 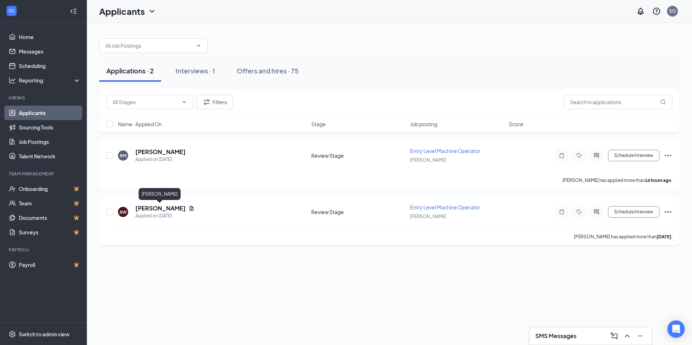 I want to click on h3: SMS Messages, so click(x=556, y=336).